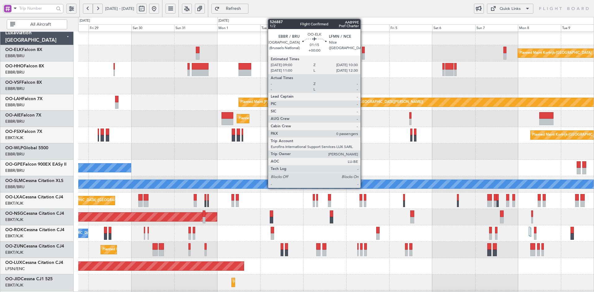  I want to click on a: OO-GPEFalcon 900EX EASy II, so click(36, 165).